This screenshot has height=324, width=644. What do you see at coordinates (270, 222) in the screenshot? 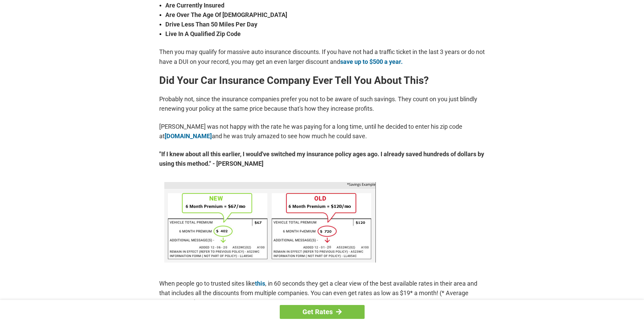
I see `img: savings` at bounding box center [270, 222].